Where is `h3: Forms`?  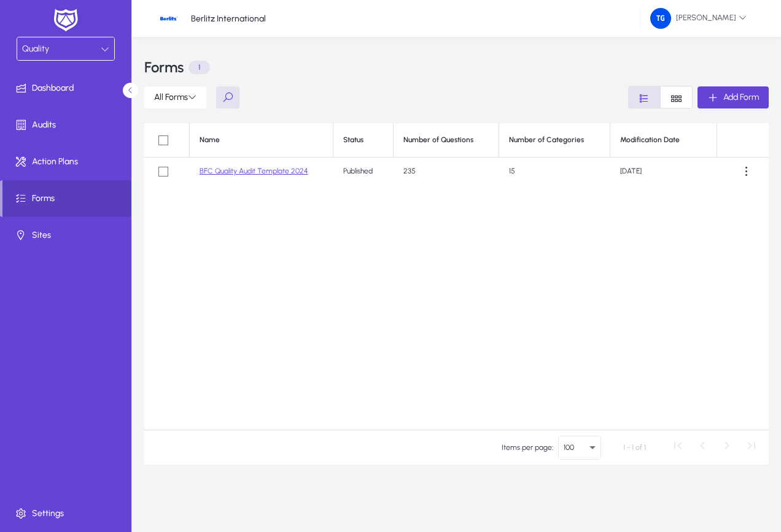
h3: Forms is located at coordinates (164, 68).